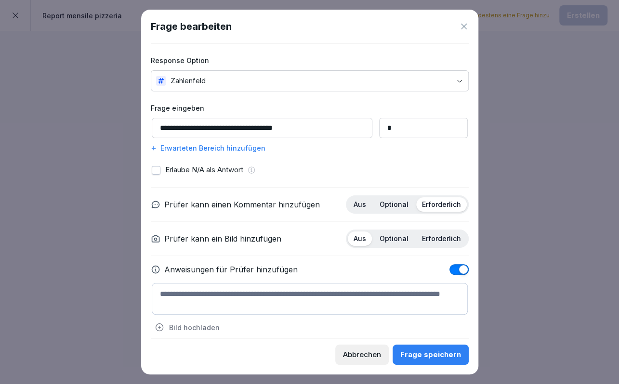 This screenshot has width=619, height=384. What do you see at coordinates (431, 355) in the screenshot?
I see `div: Frage speichern` at bounding box center [431, 355].